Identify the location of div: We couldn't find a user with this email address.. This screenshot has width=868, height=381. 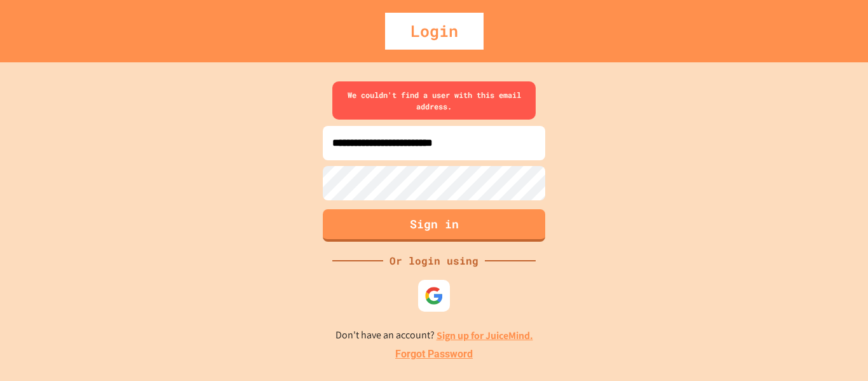
(434, 101).